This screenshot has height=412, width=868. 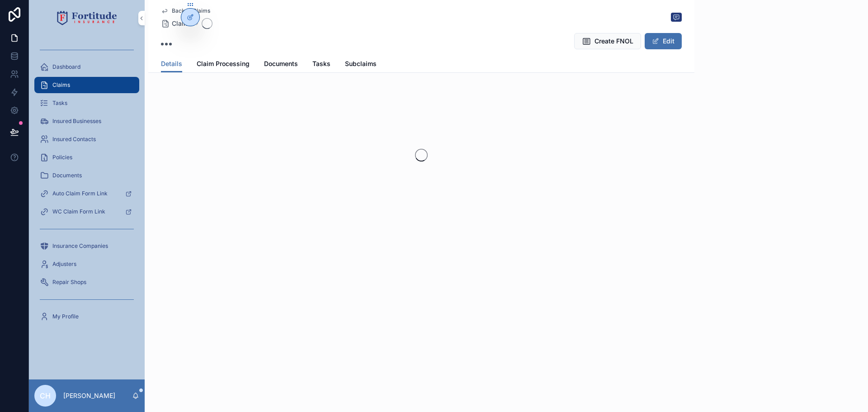 What do you see at coordinates (87, 193) in the screenshot?
I see `a: Auto Claim Form Link` at bounding box center [87, 193].